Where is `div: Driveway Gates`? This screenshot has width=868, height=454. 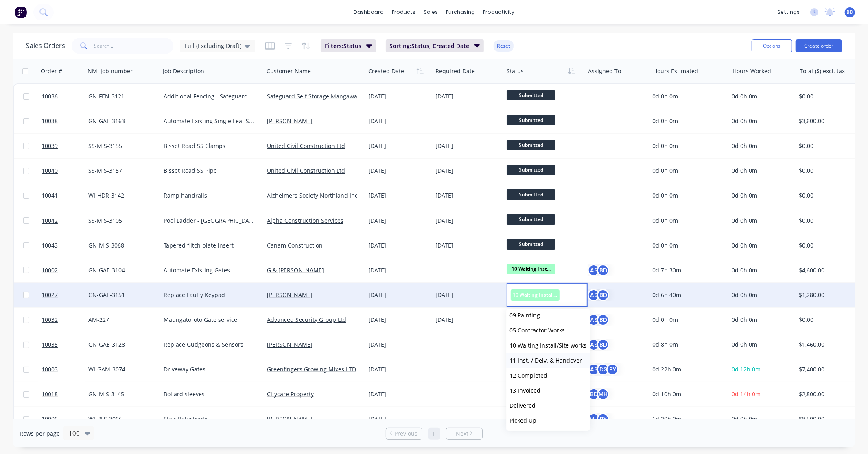 div: Driveway Gates is located at coordinates (209, 369).